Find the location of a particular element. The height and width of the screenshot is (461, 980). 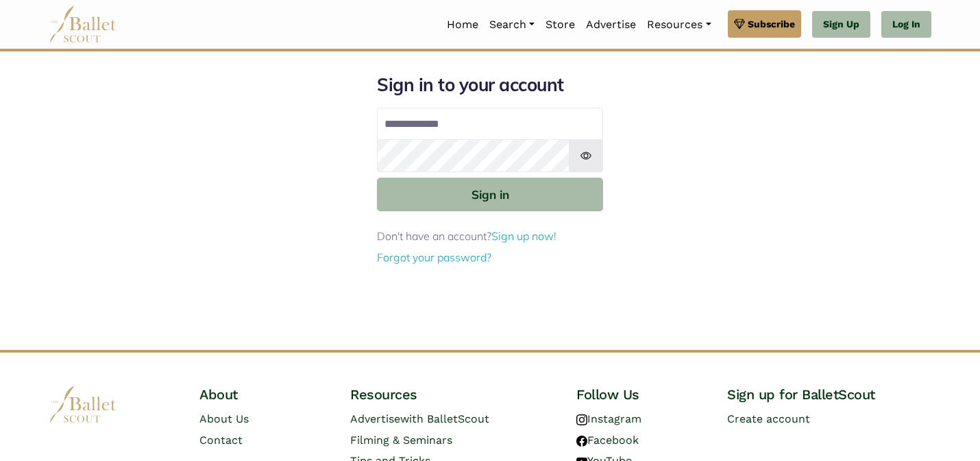

a: Store is located at coordinates (560, 25).